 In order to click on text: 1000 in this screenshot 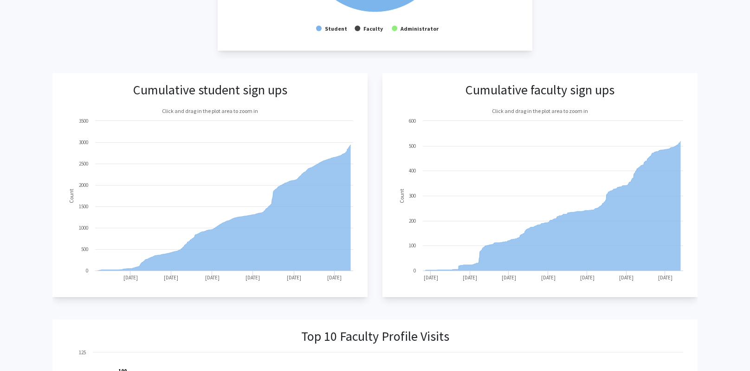, I will do `click(84, 228)`.